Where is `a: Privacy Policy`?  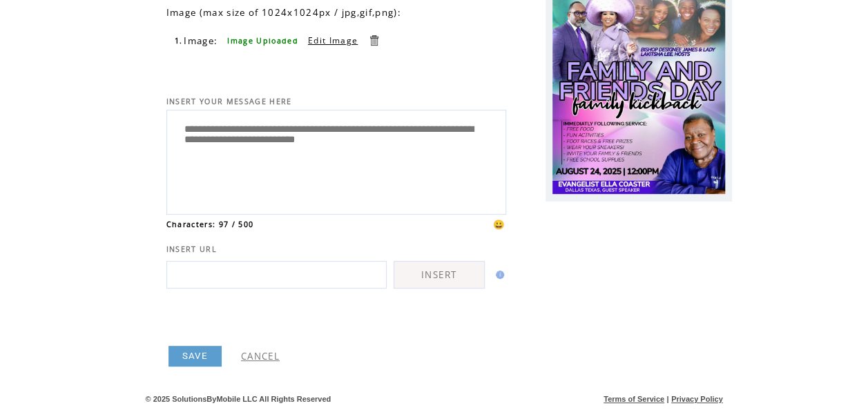 a: Privacy Policy is located at coordinates (697, 399).